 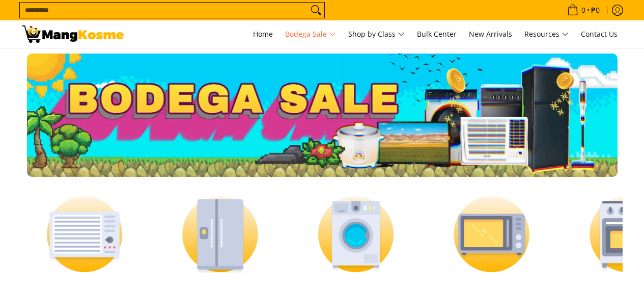 What do you see at coordinates (491, 234) in the screenshot?
I see `img: Small Appliances` at bounding box center [491, 234].